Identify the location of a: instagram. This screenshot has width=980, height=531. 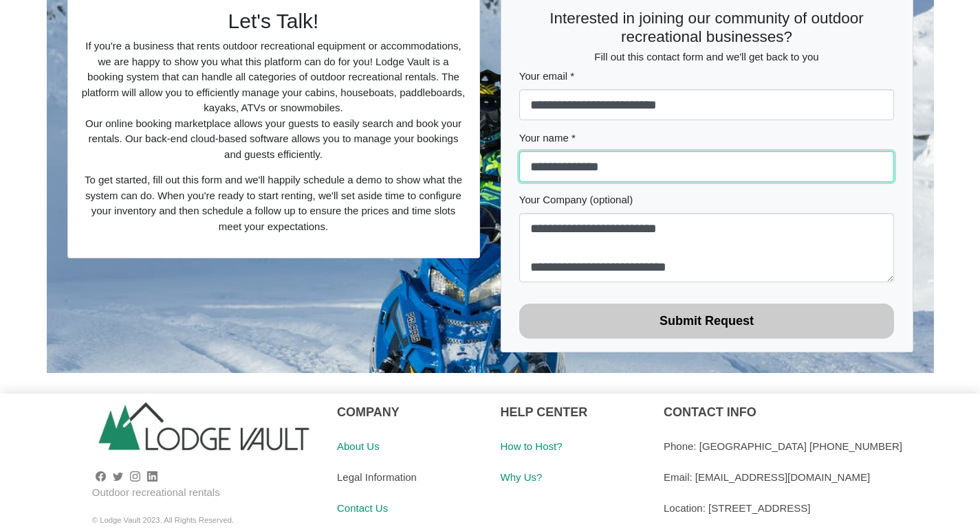
(135, 476).